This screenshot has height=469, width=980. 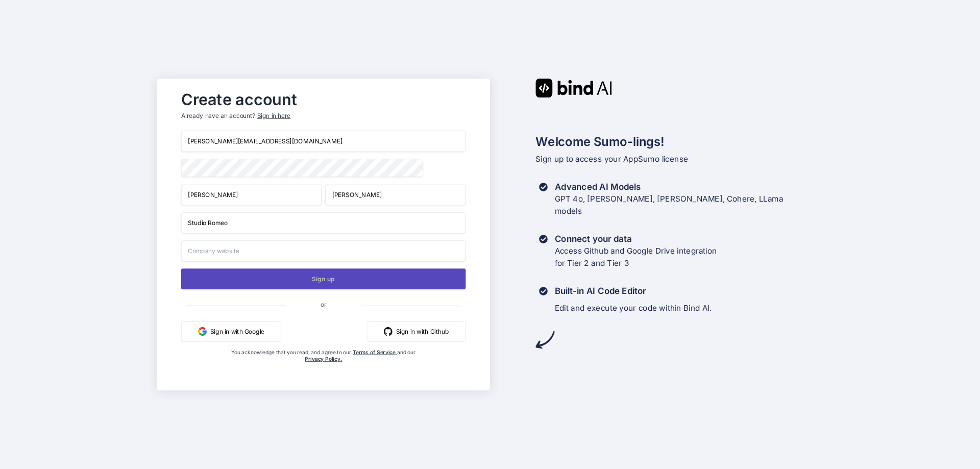 I want to click on h2: Create account, so click(x=324, y=99).